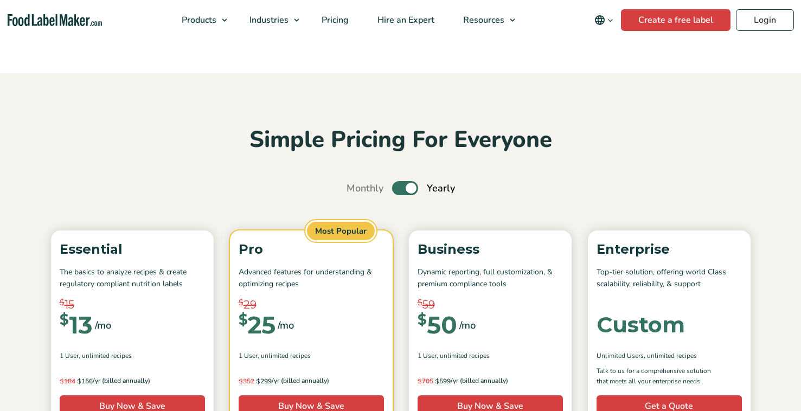  Describe the element at coordinates (76, 381) in the screenshot. I see `span: 156` at that location.